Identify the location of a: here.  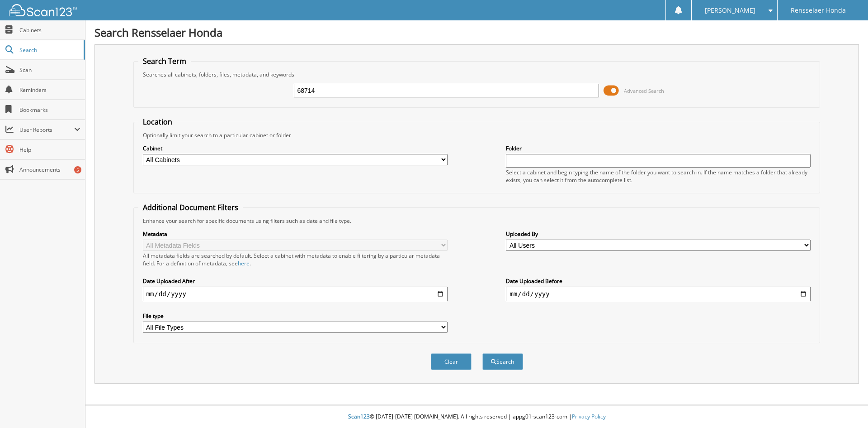
(243, 263).